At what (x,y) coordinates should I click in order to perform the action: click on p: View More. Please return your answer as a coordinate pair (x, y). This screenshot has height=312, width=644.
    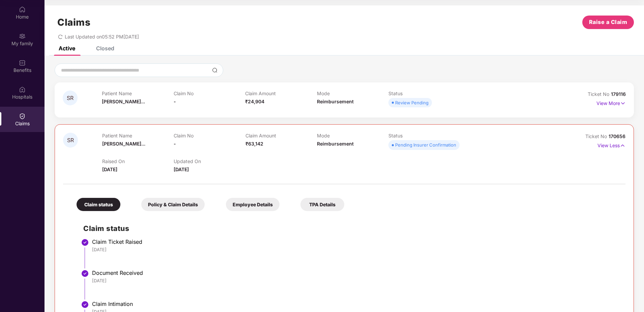
    Looking at the image, I should click on (611, 102).